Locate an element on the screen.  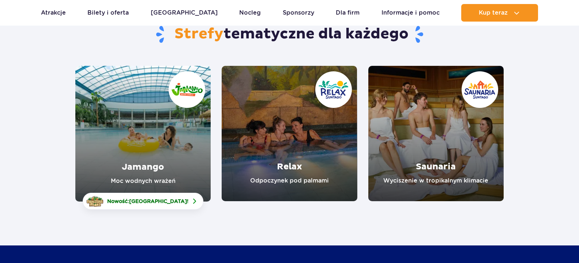
a: Sponsorzy is located at coordinates (299, 13).